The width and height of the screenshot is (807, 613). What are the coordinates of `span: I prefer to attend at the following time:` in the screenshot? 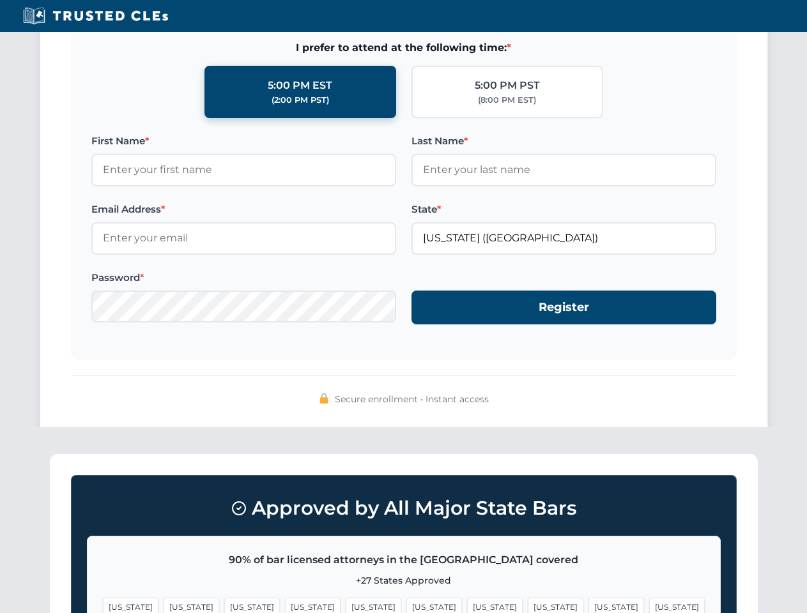 It's located at (404, 48).